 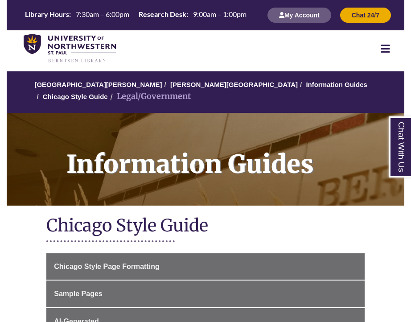 I want to click on a: Chat 24/7, so click(x=366, y=15).